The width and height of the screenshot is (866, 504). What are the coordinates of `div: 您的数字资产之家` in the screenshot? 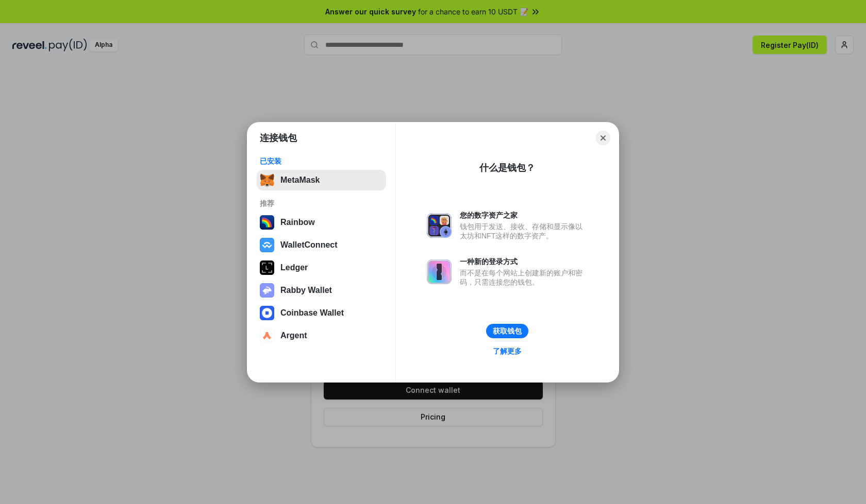 It's located at (524, 215).